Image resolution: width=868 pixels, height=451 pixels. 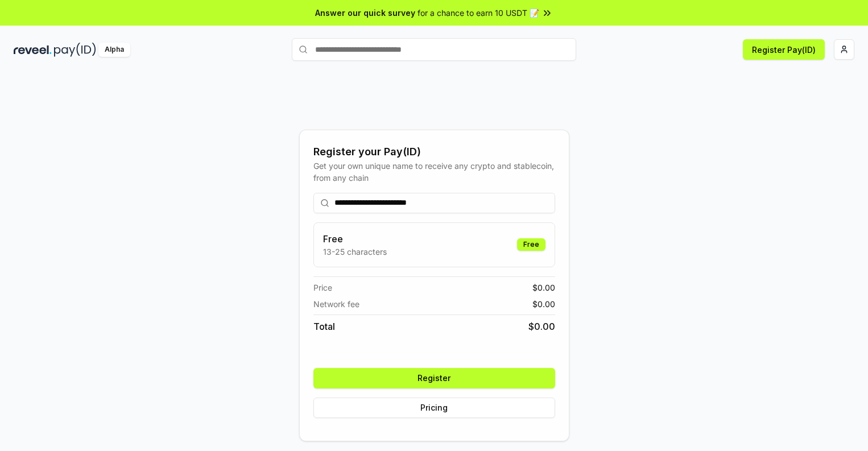 What do you see at coordinates (322, 287) in the screenshot?
I see `span: Price` at bounding box center [322, 287].